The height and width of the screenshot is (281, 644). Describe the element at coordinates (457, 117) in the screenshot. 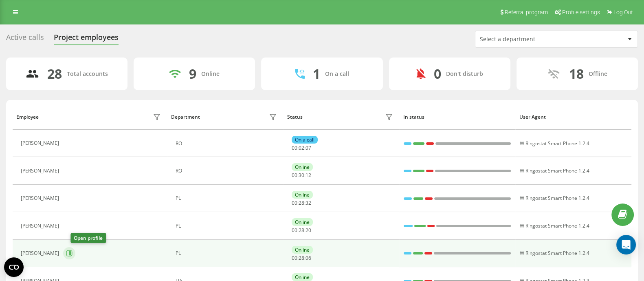

I see `div: In status` at that location.